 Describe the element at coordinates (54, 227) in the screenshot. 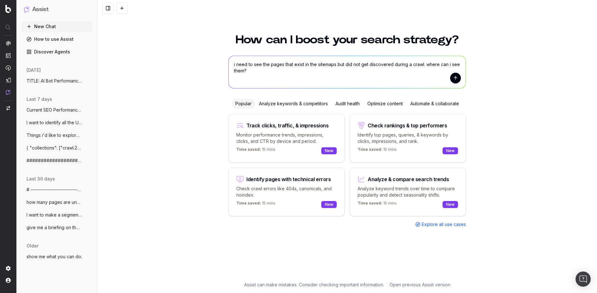

I see `span: give me a briefing on the latest crawl?` at that location.